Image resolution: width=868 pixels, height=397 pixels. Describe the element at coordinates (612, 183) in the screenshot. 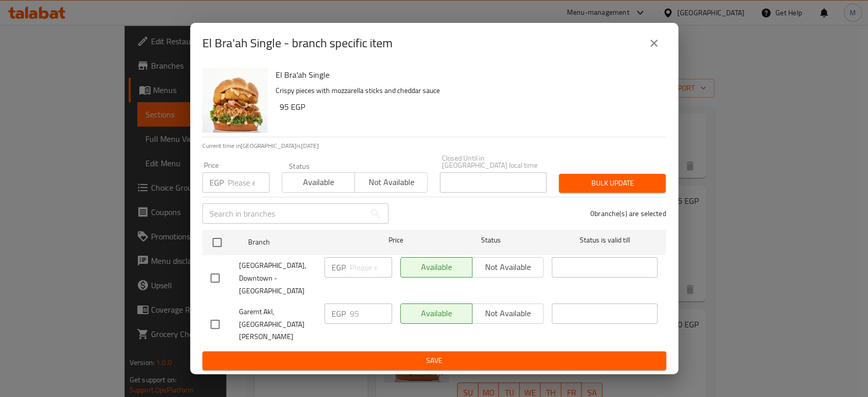

I see `button: Bulk update` at that location.